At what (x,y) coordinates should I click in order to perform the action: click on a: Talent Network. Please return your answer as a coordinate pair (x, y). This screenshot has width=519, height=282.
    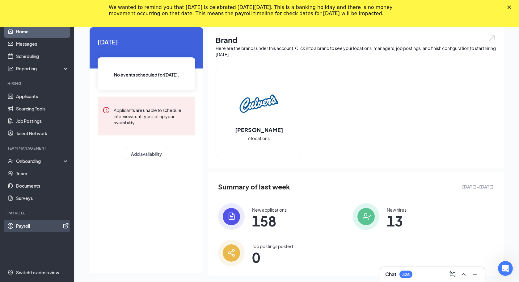
    Looking at the image, I should click on (42, 133).